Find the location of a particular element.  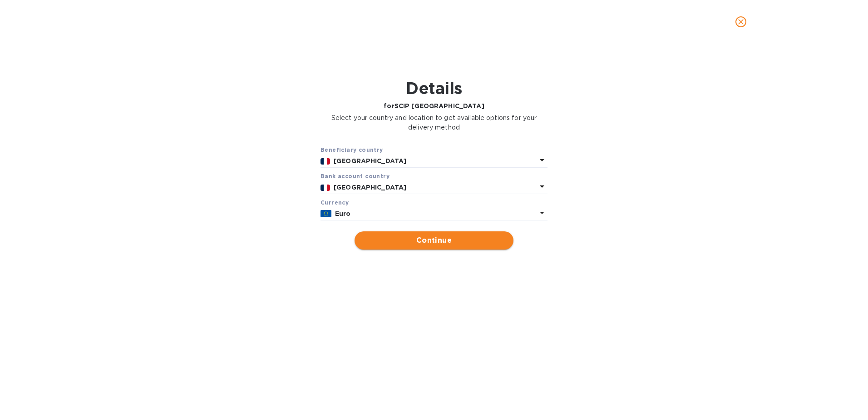

b: Beneficiary country is located at coordinates (352, 150).